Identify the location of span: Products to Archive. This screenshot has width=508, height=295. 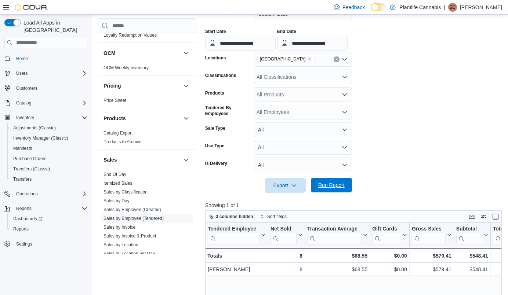
(122, 142).